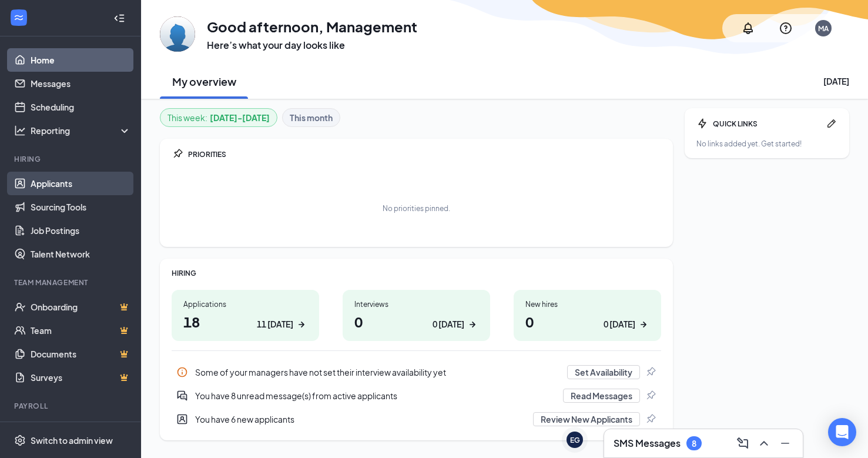  I want to click on div: MA, so click(824, 28).